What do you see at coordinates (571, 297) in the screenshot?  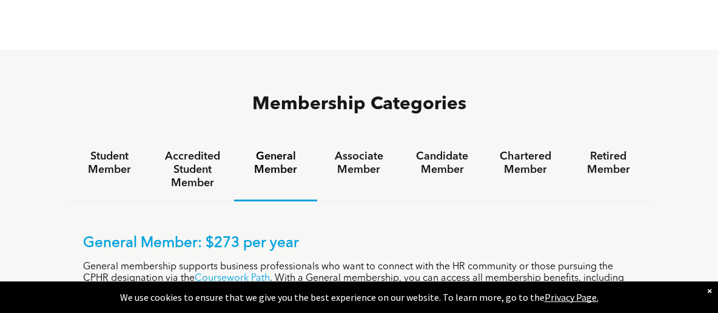 I see `a: Privacy Page.` at bounding box center [571, 297].